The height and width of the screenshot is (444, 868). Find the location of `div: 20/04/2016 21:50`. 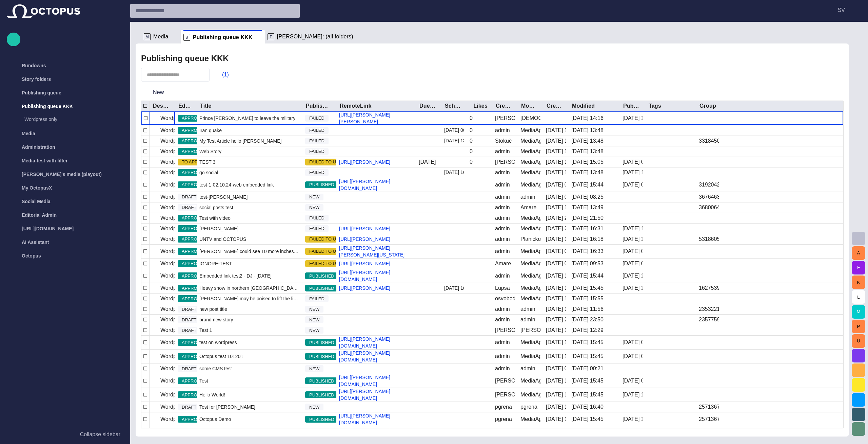

div: 20/04/2016 21:50 is located at coordinates (556, 218).